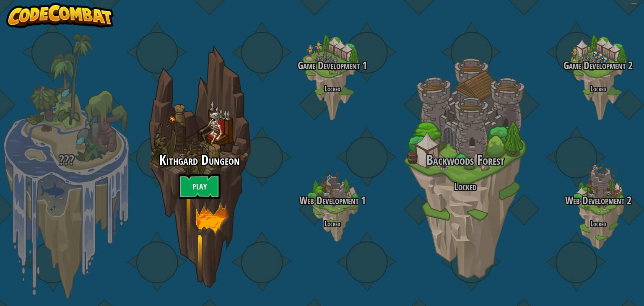  I want to click on img: CodeCombat - Learn how to code by playing a game, so click(60, 16).